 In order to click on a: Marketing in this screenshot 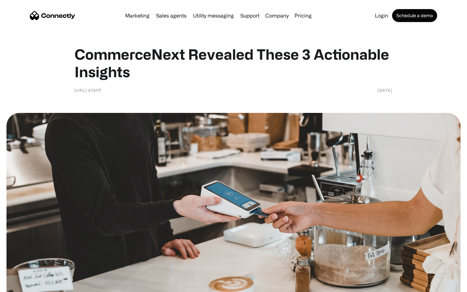, I will do `click(137, 16)`.